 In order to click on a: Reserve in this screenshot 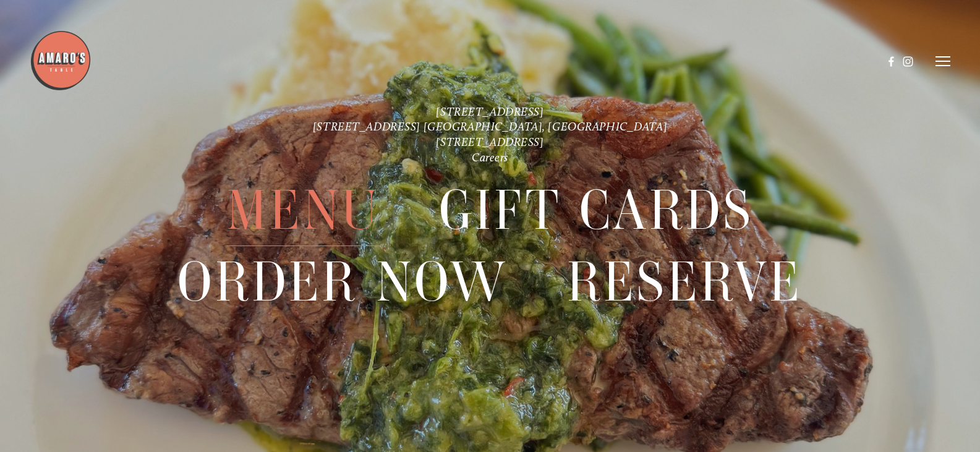, I will do `click(685, 282)`.